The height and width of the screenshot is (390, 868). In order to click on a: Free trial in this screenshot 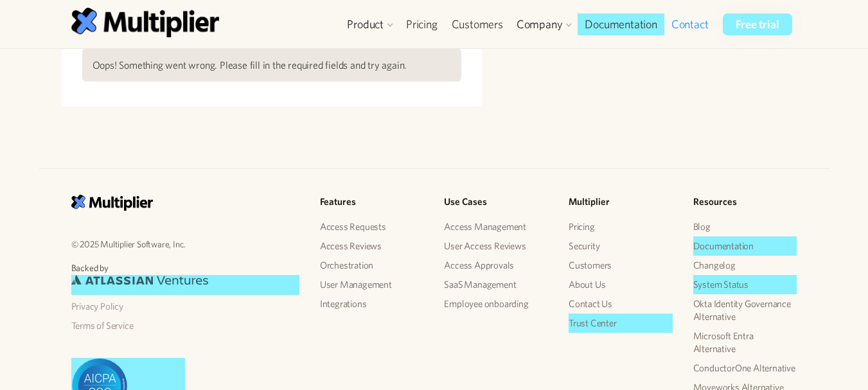, I will do `click(756, 25)`.